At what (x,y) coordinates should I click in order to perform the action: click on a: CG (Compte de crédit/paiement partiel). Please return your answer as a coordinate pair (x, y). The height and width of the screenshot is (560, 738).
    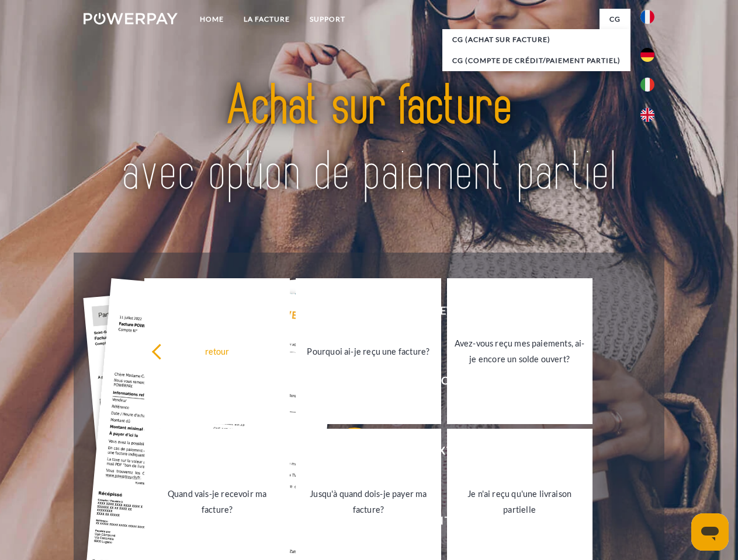
    Looking at the image, I should click on (536, 61).